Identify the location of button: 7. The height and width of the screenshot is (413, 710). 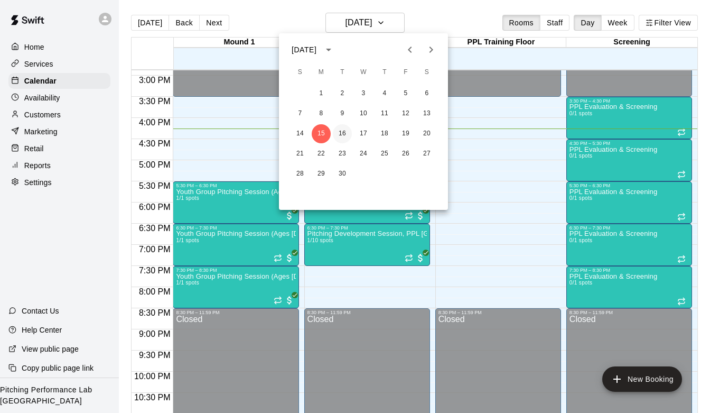
(300, 114).